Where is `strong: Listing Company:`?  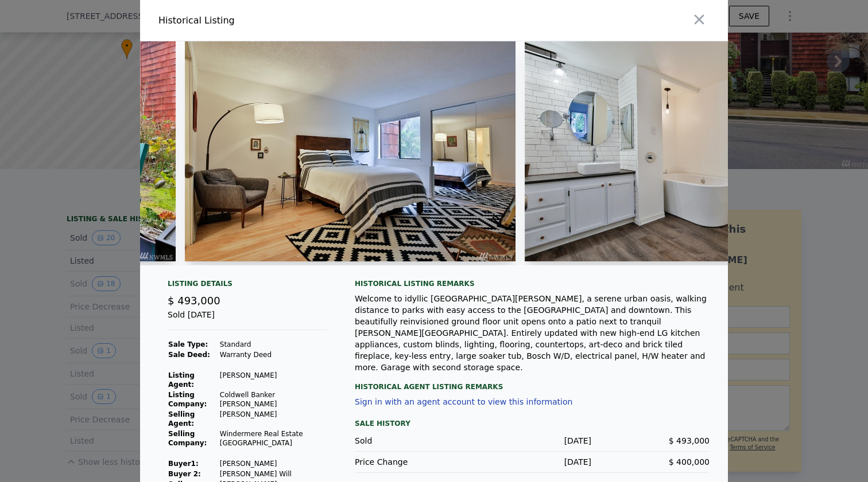 strong: Listing Company: is located at coordinates (187, 399).